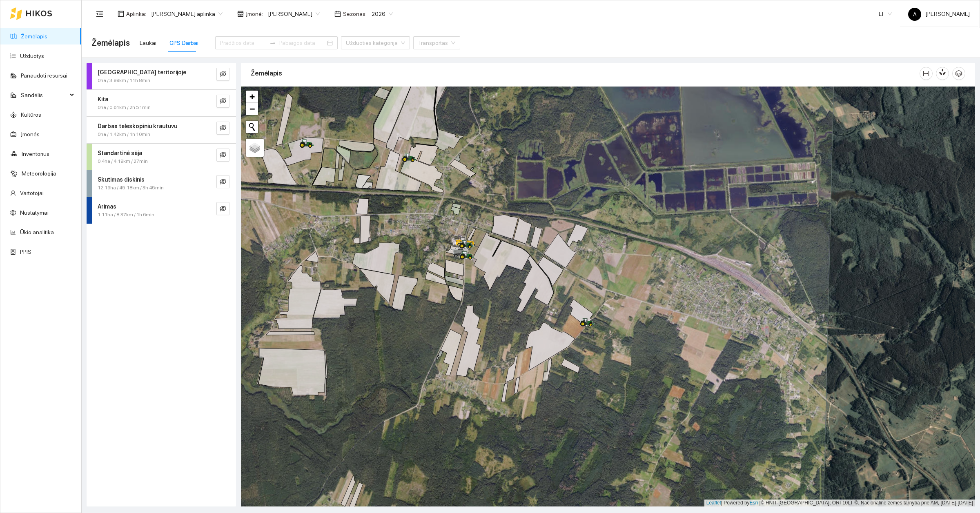 The width and height of the screenshot is (980, 513). What do you see at coordinates (30, 134) in the screenshot?
I see `a: Įmonės` at bounding box center [30, 134].